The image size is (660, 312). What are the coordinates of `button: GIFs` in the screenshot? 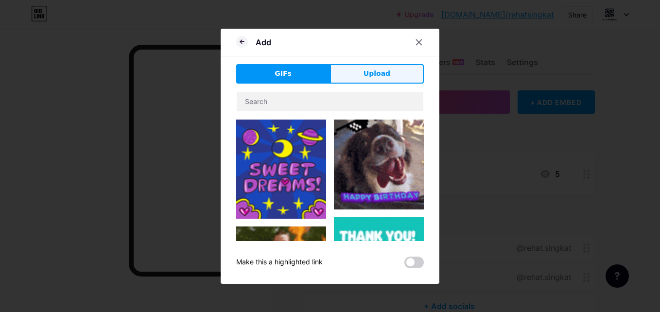 It's located at (283, 74).